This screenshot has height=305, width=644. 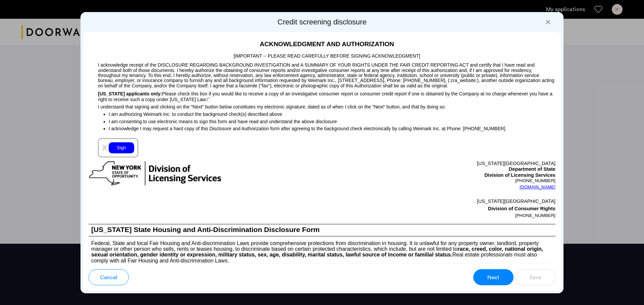 I want to click on p: I am authorizing Weimark Inc. to conduct the background check(s) described above, so click(x=332, y=113).